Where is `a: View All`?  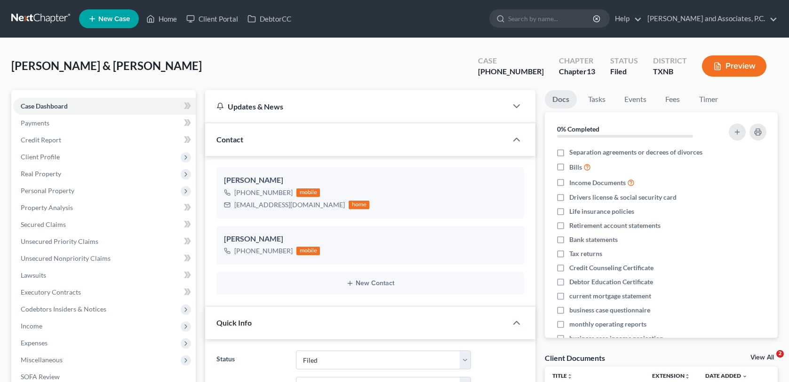
a: View All is located at coordinates (762, 358).